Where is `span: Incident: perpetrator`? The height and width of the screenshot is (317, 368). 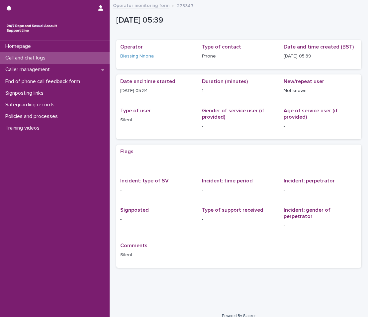
span: Incident: perpetrator is located at coordinates (309, 181).